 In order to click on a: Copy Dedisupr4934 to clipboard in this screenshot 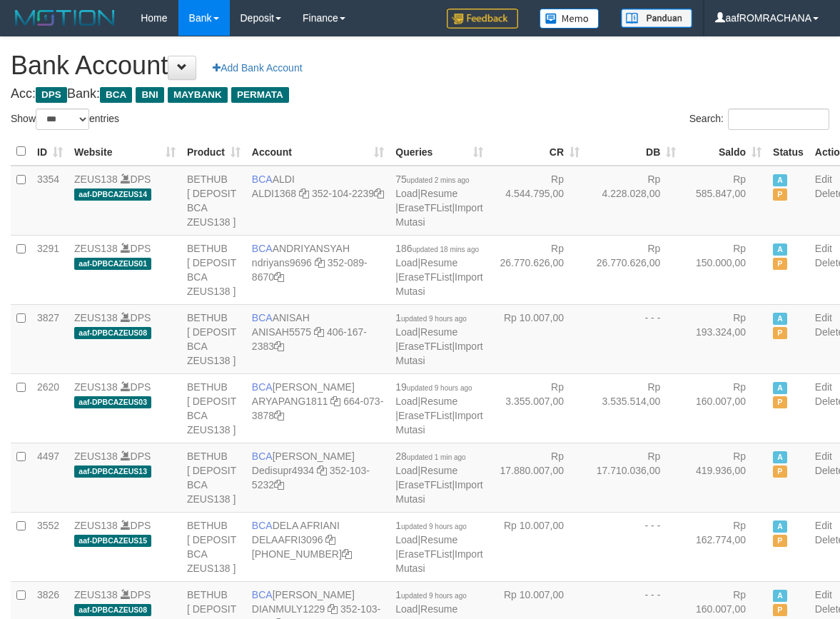, I will do `click(322, 470)`.